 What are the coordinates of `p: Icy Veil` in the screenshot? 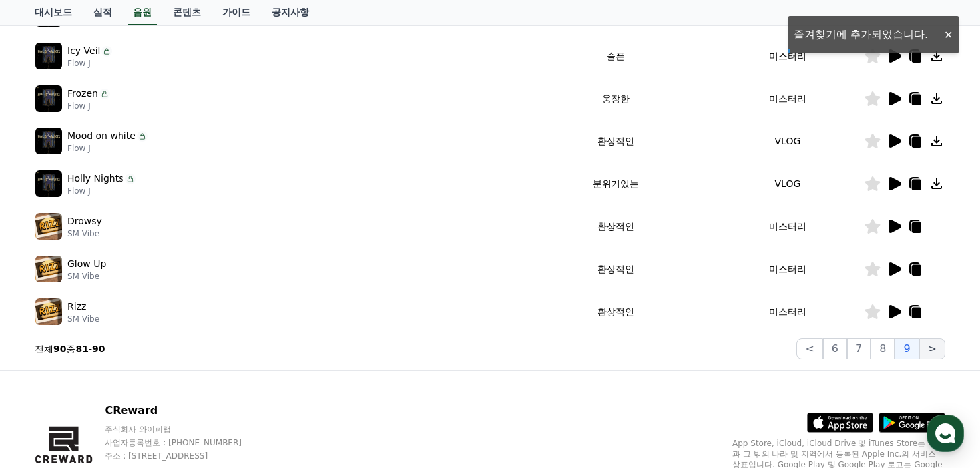 It's located at (83, 50).